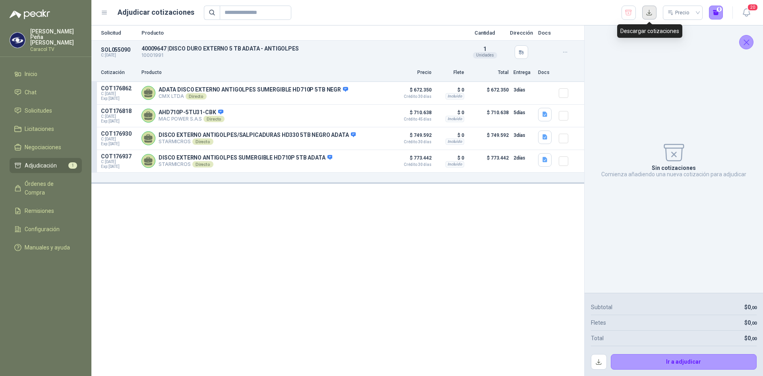 This screenshot has height=376, width=763. I want to click on h1: Adjudicar cotizaciones, so click(156, 12).